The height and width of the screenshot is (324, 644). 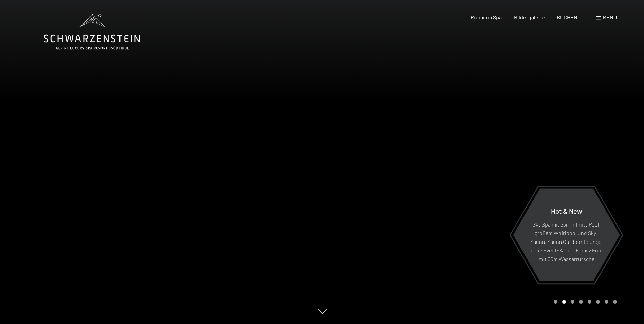 What do you see at coordinates (567, 234) in the screenshot?
I see `a: Hot & New Sky Spa mit 23m Infinity Pool, großem Whirlpool und Sky-Sauna, Sauna Outdoor Lounge, ne...` at bounding box center [567, 234].